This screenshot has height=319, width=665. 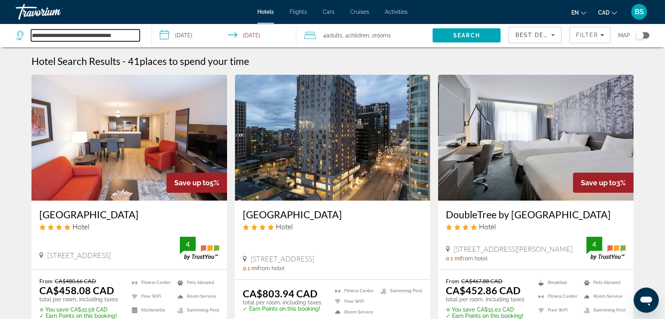 What do you see at coordinates (151, 310) in the screenshot?
I see `li: Kitchenette` at bounding box center [151, 310].